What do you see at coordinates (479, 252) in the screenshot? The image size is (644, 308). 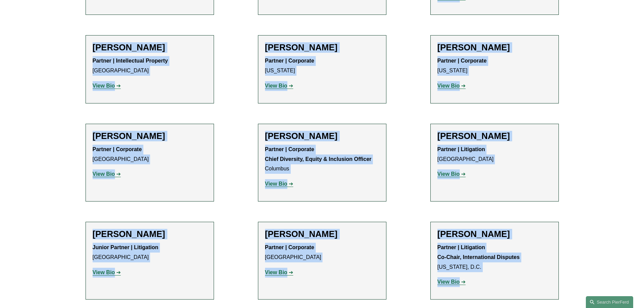 I see `strong: Partner | Litigation Co-Chair, International Disputes` at bounding box center [479, 252].